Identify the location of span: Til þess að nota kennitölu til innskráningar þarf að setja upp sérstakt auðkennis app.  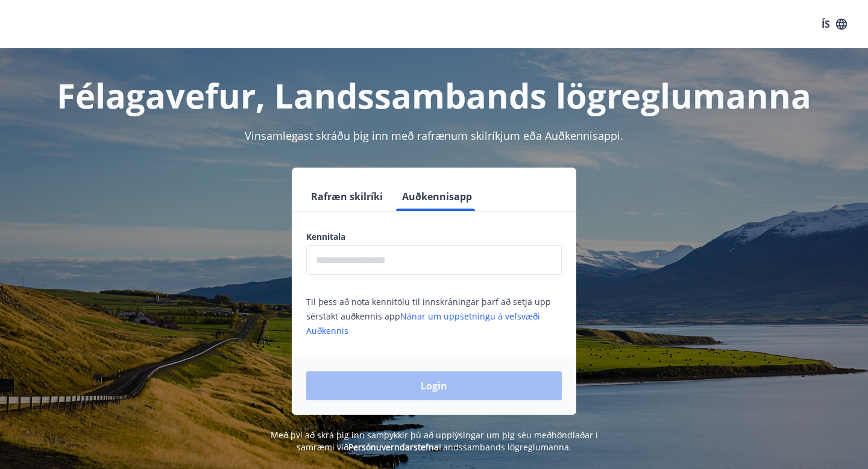
(429, 315).